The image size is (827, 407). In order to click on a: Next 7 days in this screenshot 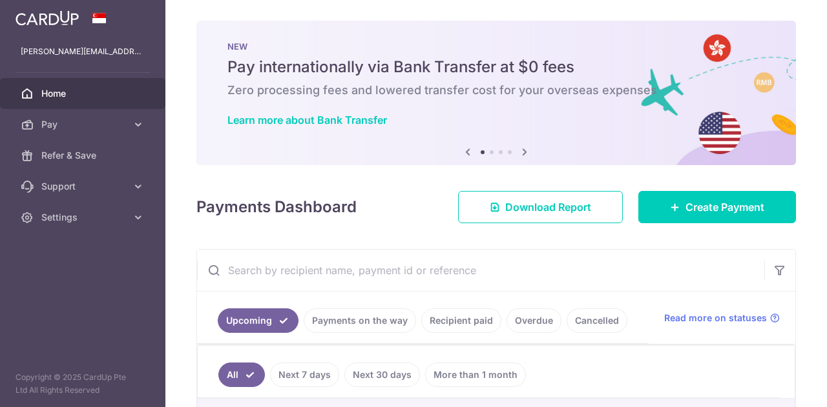, I will do `click(304, 375)`.